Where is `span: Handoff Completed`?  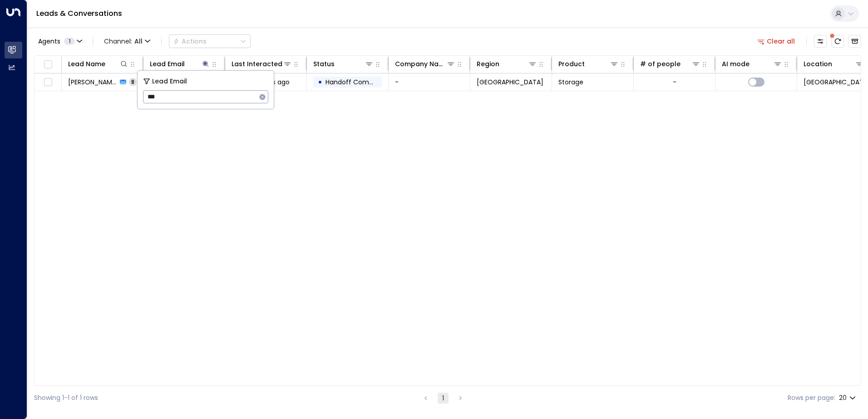 span: Handoff Completed is located at coordinates (357, 83).